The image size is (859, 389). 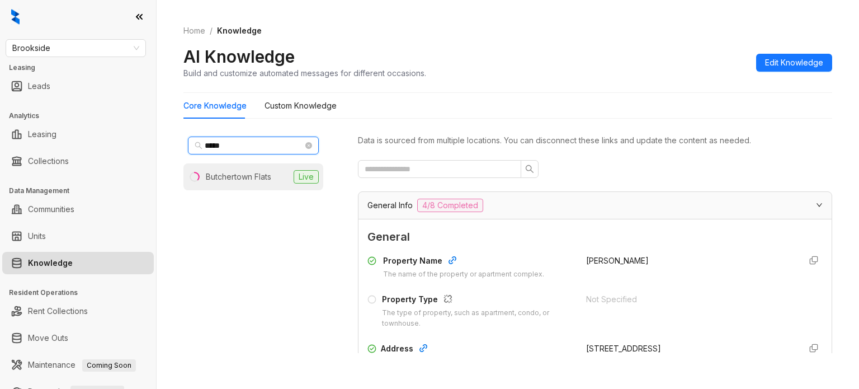 What do you see at coordinates (42, 134) in the screenshot?
I see `a: Leasing` at bounding box center [42, 134].